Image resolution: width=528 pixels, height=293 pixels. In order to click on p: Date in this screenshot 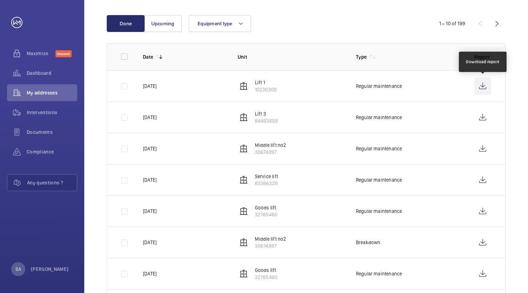, I will do `click(148, 57)`.